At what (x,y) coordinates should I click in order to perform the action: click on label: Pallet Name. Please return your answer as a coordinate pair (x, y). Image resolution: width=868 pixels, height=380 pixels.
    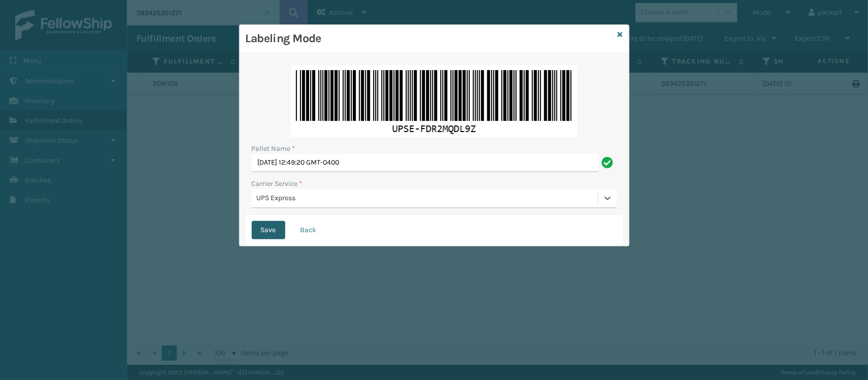
    Looking at the image, I should click on (273, 148).